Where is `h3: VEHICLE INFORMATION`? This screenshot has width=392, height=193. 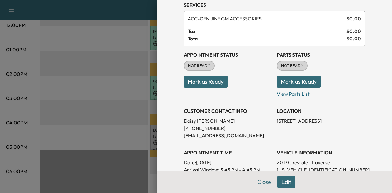
h3: VEHICLE INFORMATION is located at coordinates (321, 153).